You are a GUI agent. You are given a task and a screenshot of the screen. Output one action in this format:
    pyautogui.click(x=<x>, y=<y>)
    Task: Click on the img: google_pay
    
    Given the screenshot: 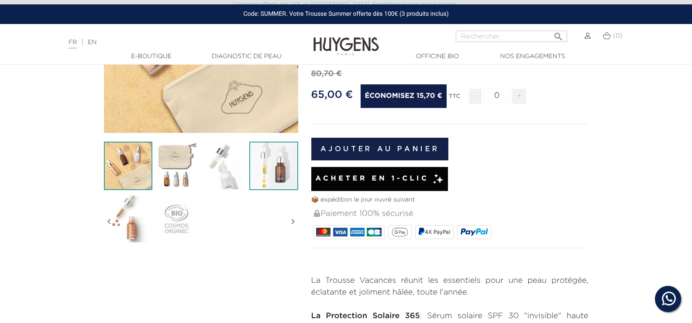 What is the action you would take?
    pyautogui.click(x=400, y=232)
    